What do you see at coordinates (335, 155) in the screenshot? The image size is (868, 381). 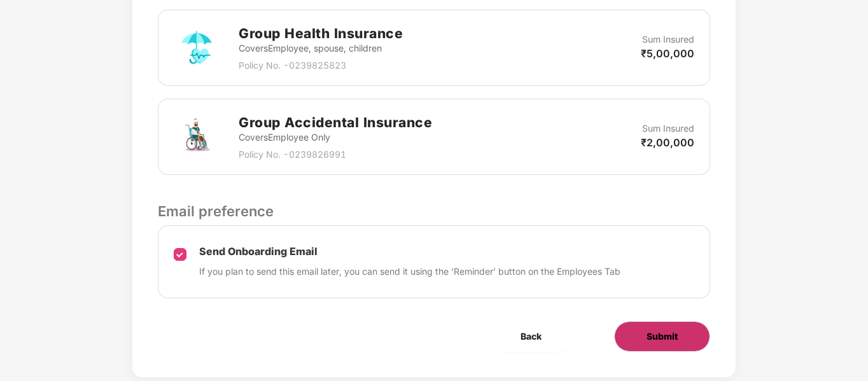 I see `p: Policy No. - 0239826991` at bounding box center [335, 155].